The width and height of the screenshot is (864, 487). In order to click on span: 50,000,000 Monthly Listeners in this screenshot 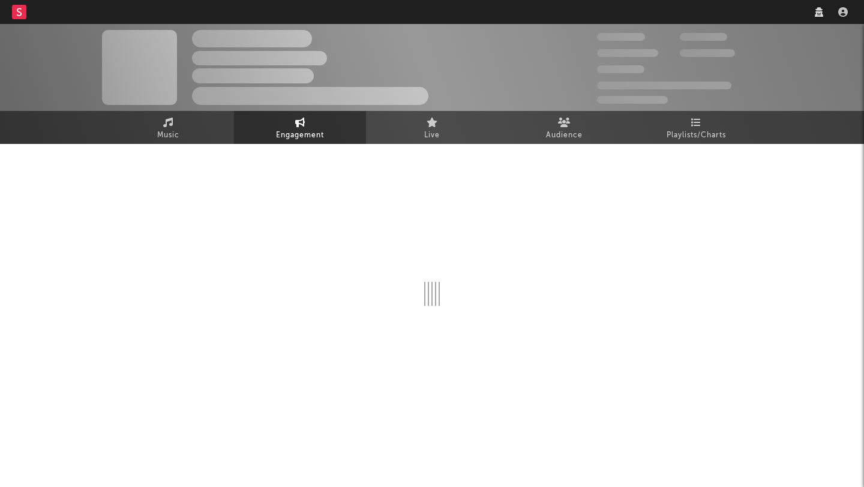, I will do `click(664, 85)`.